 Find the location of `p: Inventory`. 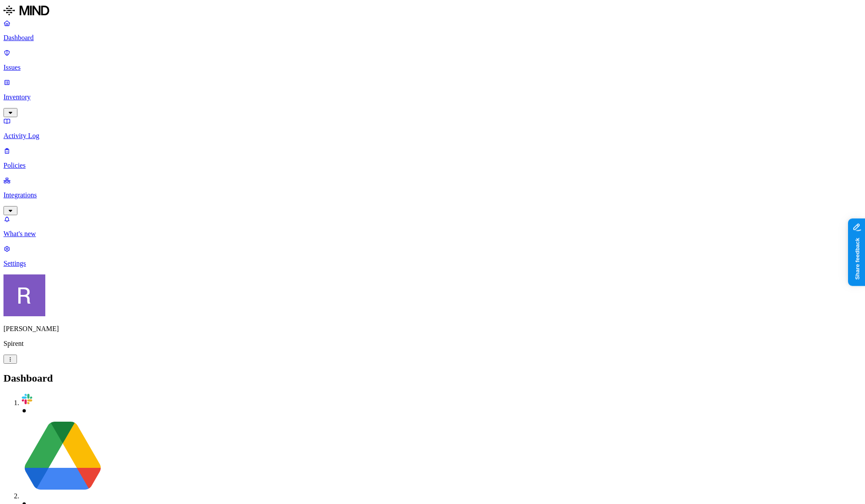

p: Inventory is located at coordinates (433, 97).